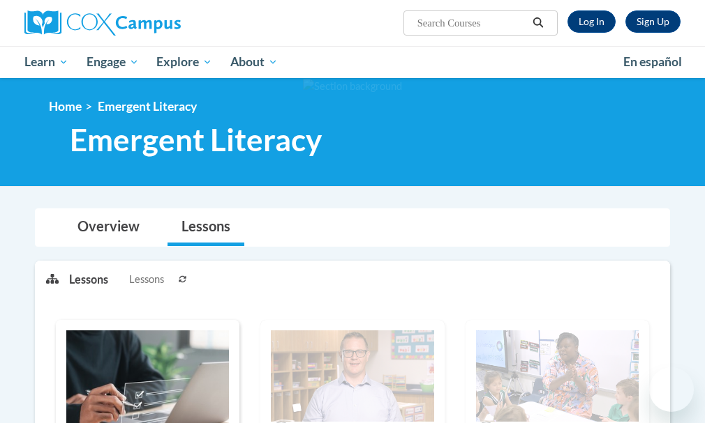 The height and width of the screenshot is (423, 705). What do you see at coordinates (652, 61) in the screenshot?
I see `span: En español` at bounding box center [652, 61].